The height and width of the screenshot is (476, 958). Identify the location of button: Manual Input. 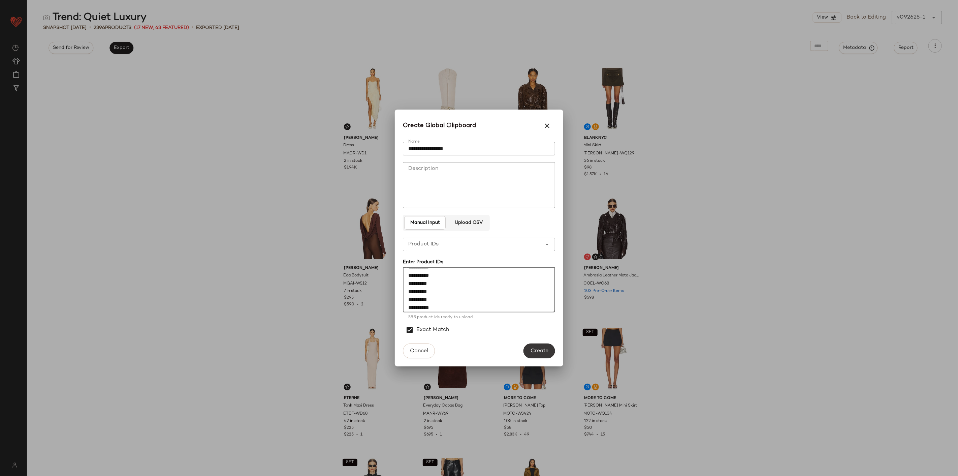
(425, 223).